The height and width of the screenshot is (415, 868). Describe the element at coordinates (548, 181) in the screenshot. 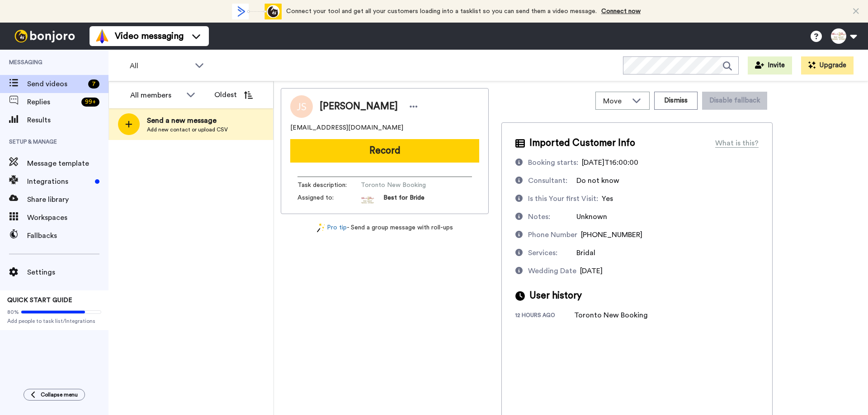

I see `div: Consultant:` at that location.